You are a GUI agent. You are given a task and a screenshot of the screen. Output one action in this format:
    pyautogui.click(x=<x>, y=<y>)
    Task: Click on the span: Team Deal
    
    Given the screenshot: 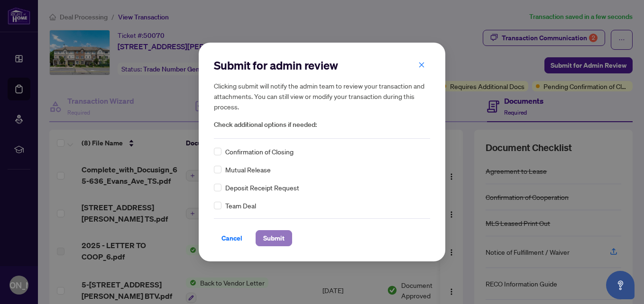 What is the action you would take?
    pyautogui.click(x=241, y=206)
    